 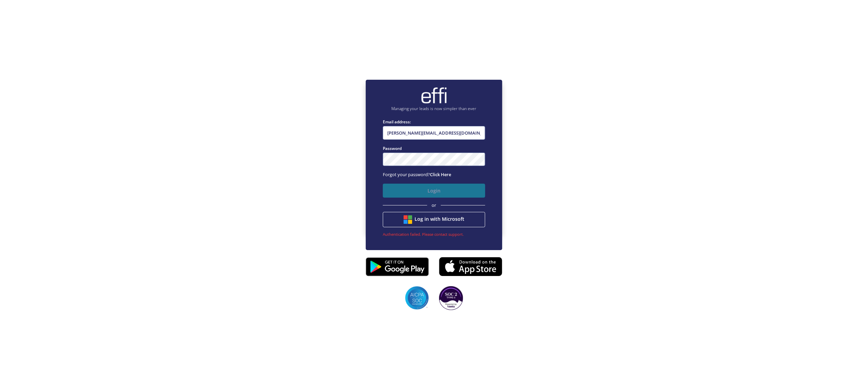 I want to click on button: Log in with Microsoft, so click(x=434, y=220).